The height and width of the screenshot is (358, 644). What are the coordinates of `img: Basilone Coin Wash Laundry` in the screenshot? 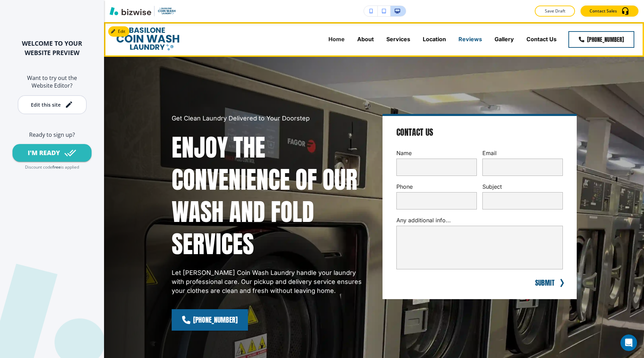 It's located at (148, 40).